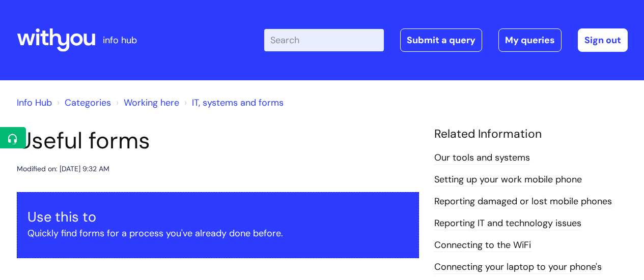 The width and height of the screenshot is (644, 280). Describe the element at coordinates (218, 140) in the screenshot. I see `h1: Useful forms` at that location.